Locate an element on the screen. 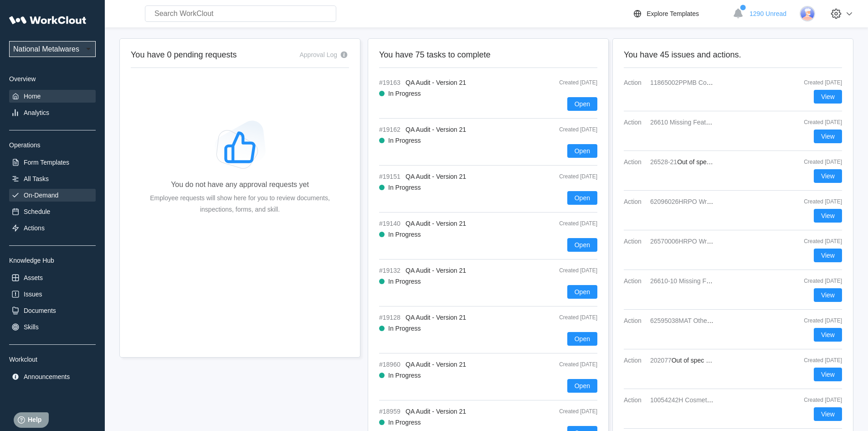 This screenshot has width=868, height=431. span: #19151 is located at coordinates (391, 176).